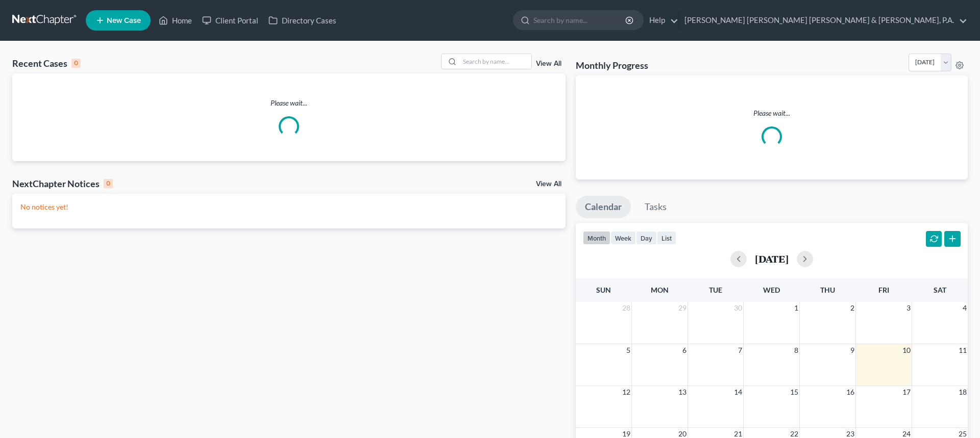 The image size is (980, 438). What do you see at coordinates (302, 21) in the screenshot?
I see `a: Directory Cases` at bounding box center [302, 21].